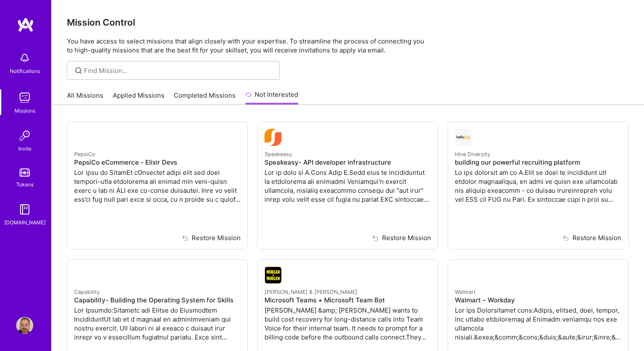 The width and height of the screenshot is (644, 351). I want to click on h4: PepsiCo eCommerce - Elixir Devs, so click(157, 162).